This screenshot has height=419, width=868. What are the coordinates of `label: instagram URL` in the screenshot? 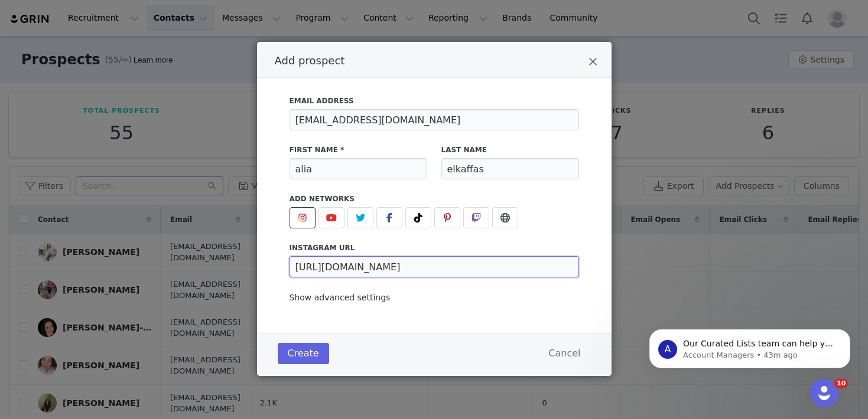 It's located at (434, 248).